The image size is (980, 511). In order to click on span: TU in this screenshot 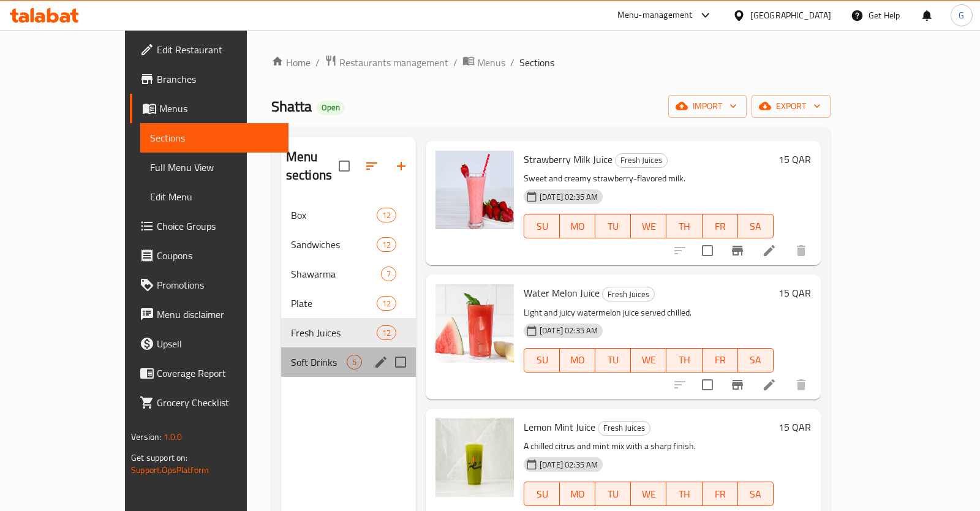, I will do `click(613, 494)`.